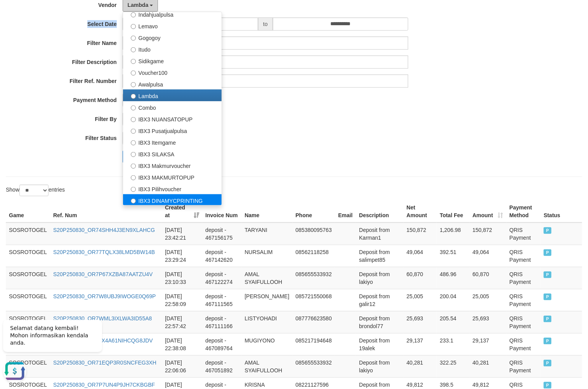 Image resolution: width=588 pixels, height=389 pixels. What do you see at coordinates (379, 322) in the screenshot?
I see `td: Deposit from brondol77` at bounding box center [379, 322].